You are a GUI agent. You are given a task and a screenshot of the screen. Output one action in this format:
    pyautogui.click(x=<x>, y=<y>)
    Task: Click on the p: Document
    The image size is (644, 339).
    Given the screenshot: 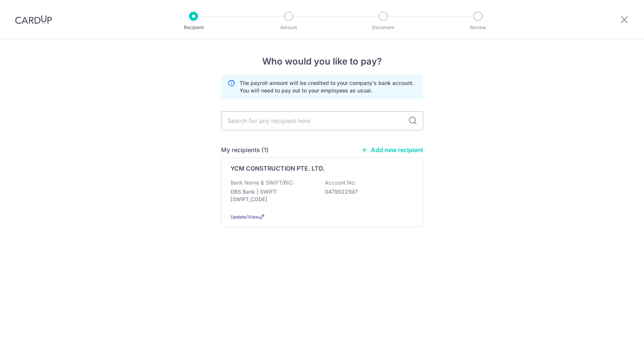 What is the action you would take?
    pyautogui.click(x=383, y=27)
    